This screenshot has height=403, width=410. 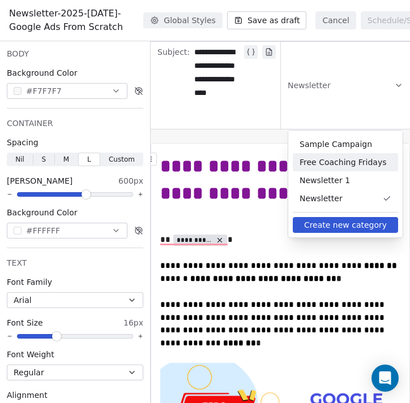 What do you see at coordinates (75, 123) in the screenshot?
I see `div: CONTAINER` at bounding box center [75, 123].